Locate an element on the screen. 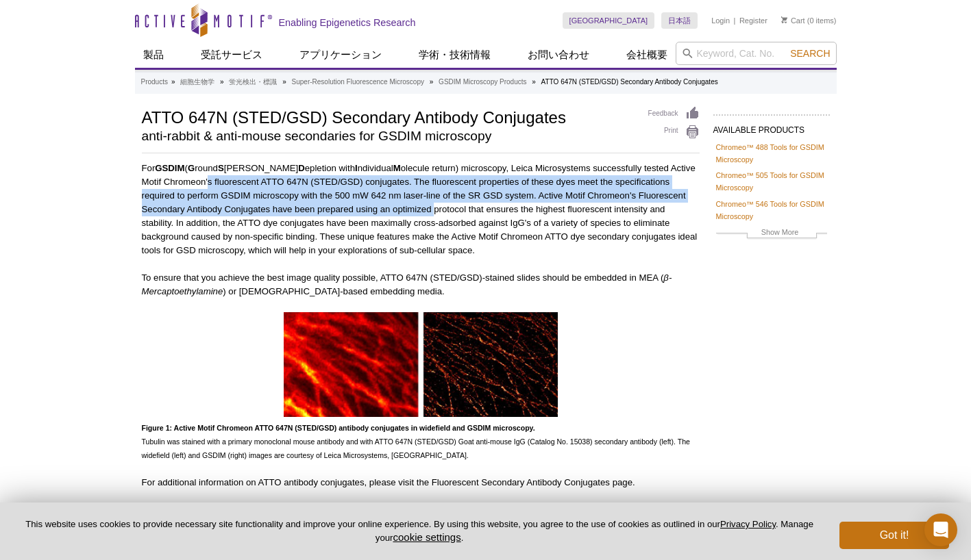 The height and width of the screenshot is (560, 971). li: (0 items) is located at coordinates (808, 21).